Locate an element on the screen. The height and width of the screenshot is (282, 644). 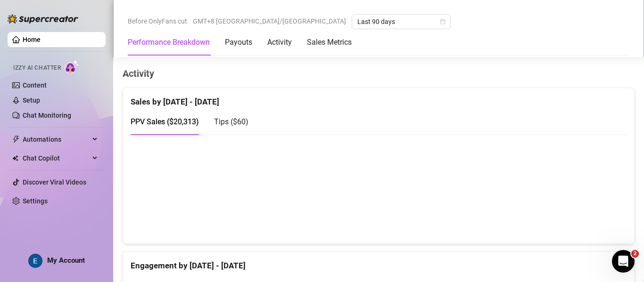
span: My Account is located at coordinates (66, 260).